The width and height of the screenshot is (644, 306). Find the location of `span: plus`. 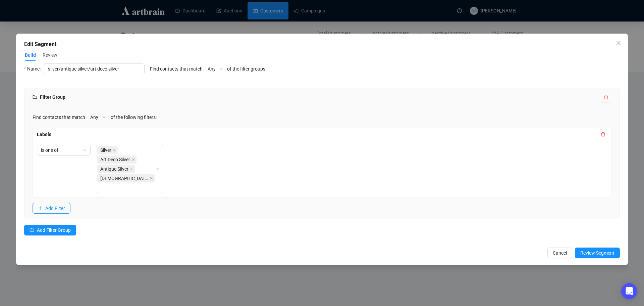

span: plus is located at coordinates (40, 208).